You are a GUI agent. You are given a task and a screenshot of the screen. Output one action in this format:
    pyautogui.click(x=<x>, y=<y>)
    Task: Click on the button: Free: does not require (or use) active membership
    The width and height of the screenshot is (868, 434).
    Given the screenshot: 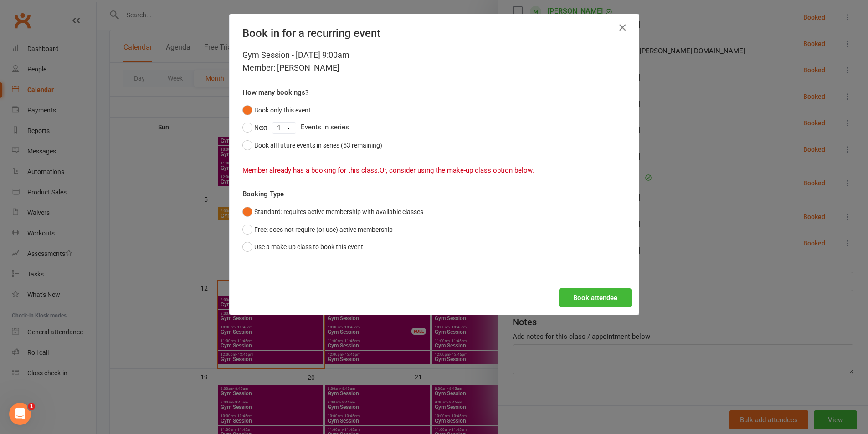 What is the action you would take?
    pyautogui.click(x=318, y=229)
    